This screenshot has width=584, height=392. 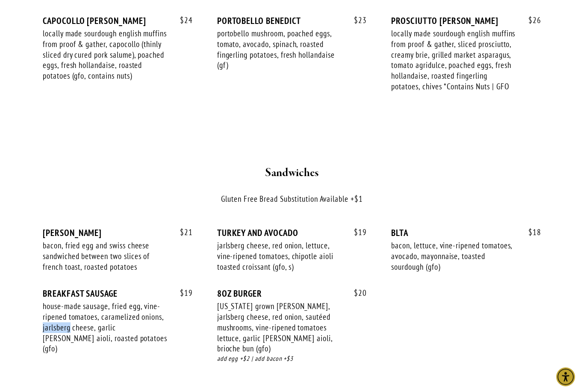 What do you see at coordinates (280, 50) in the screenshot?
I see `div: portobello mushroom, poached eggs, tomato, avocado, spinach, roasted fingerling potatoes, fresh h...` at bounding box center [280, 50].